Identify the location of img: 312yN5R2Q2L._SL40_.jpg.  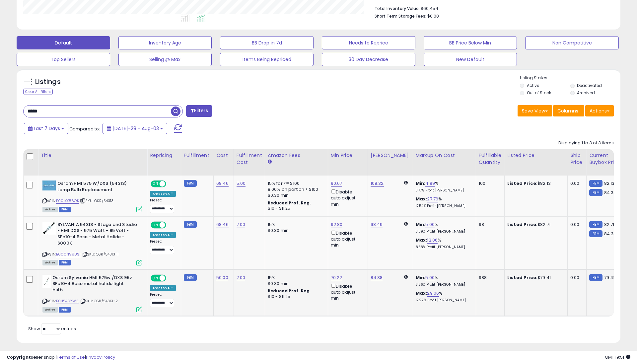
(47, 281).